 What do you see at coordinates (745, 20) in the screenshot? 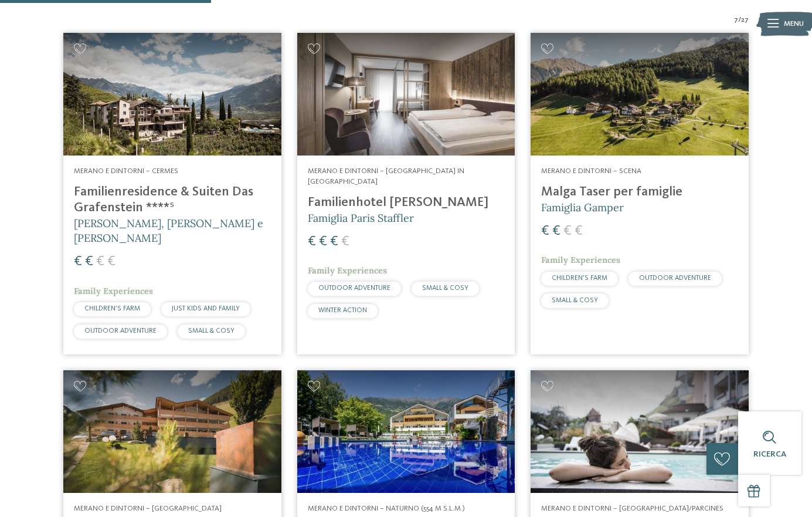
I see `span: 27` at bounding box center [745, 20].